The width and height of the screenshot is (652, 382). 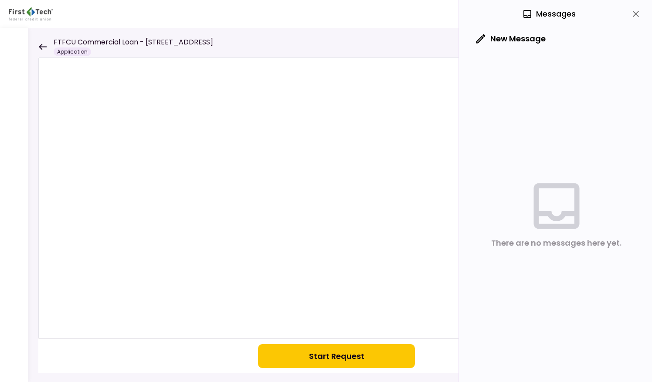 I want to click on img: Partner icon, so click(x=30, y=14).